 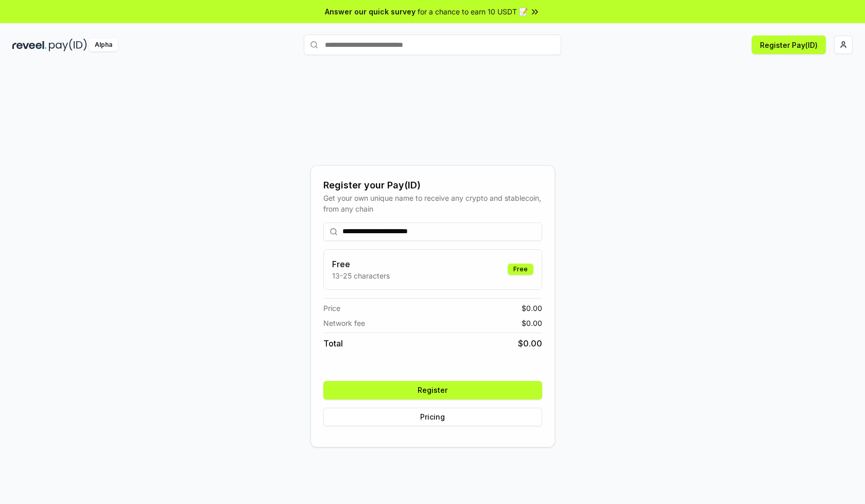 What do you see at coordinates (432, 204) in the screenshot?
I see `div: Get your own unique name to receive any crypto and stablecoin, from any chain` at bounding box center [432, 204].